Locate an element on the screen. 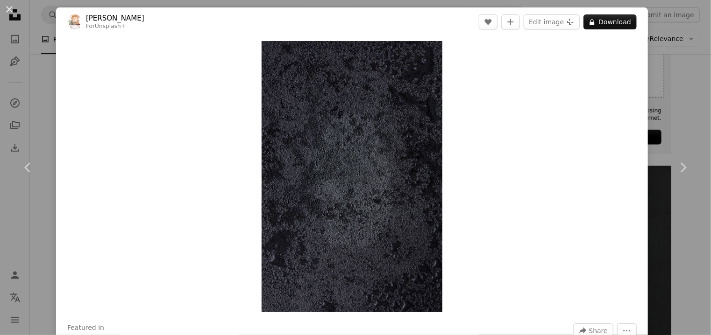 The height and width of the screenshot is (335, 711). button: Zoom in on this image is located at coordinates (352, 177).